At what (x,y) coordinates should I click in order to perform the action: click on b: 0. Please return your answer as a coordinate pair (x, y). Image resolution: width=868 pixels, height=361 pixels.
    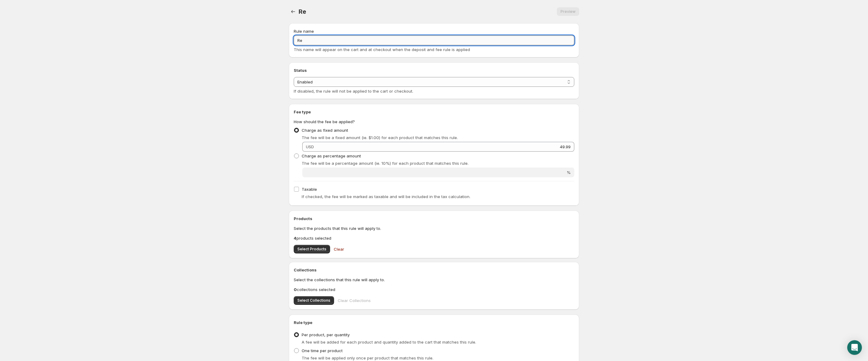
    Looking at the image, I should click on (295, 290).